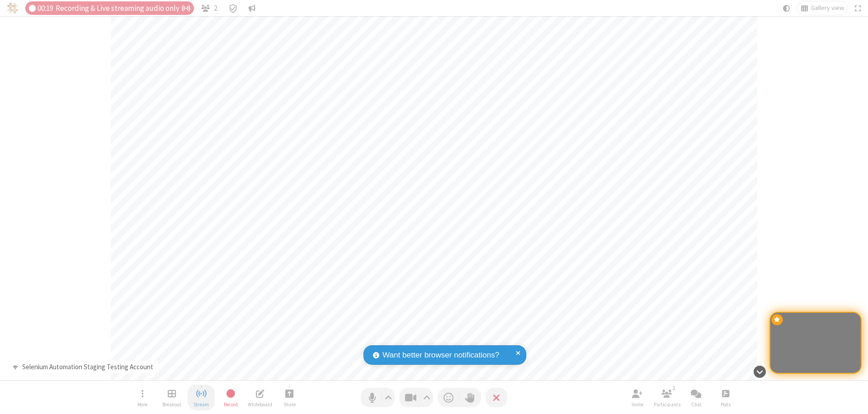  Describe the element at coordinates (260, 404) in the screenshot. I see `span: Whiteboard` at that location.